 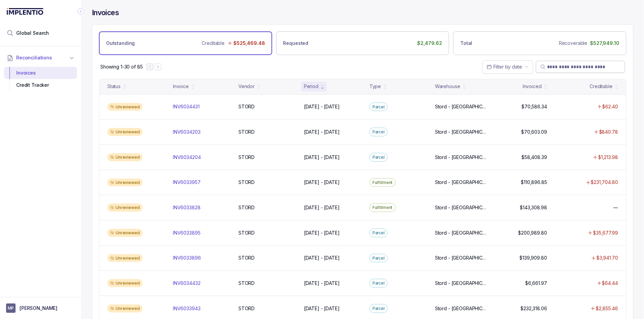 I want to click on p: $6,661.97, so click(x=536, y=283).